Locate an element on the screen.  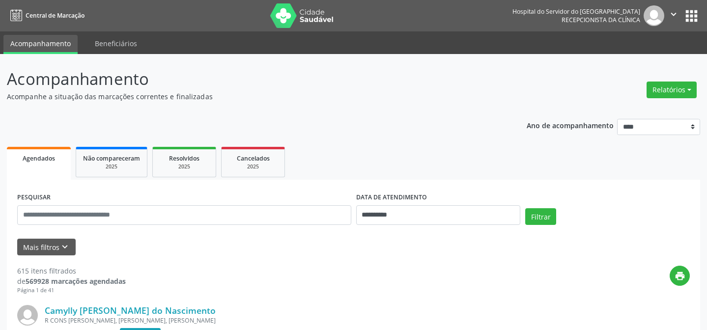
button: Relatórios is located at coordinates (671, 90).